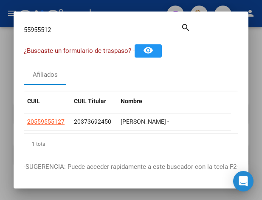 The image size is (262, 200). Describe the element at coordinates (131, 144) in the screenshot. I see `div: 1 total` at that location.